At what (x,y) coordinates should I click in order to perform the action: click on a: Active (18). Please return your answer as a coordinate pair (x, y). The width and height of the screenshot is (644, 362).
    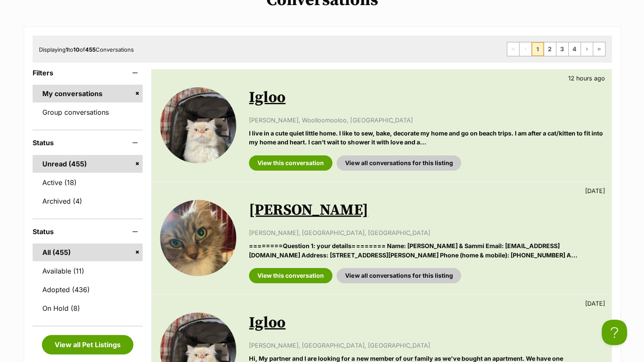
    Looking at the image, I should click on (88, 182).